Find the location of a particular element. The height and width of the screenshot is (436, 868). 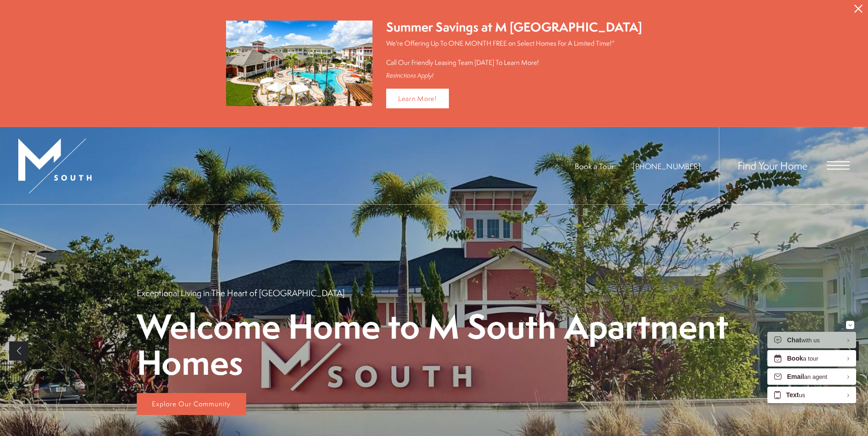

a: Explore Our Community is located at coordinates (192, 404).